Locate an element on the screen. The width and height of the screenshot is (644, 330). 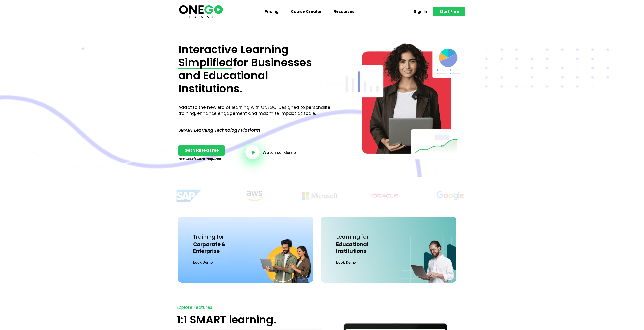
span: Simplified is located at coordinates (205, 63).